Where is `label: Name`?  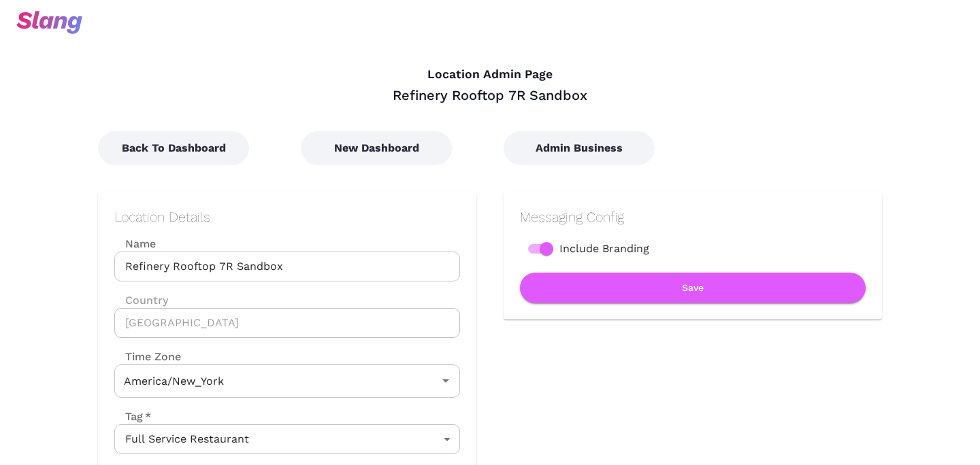 label: Name is located at coordinates (287, 244).